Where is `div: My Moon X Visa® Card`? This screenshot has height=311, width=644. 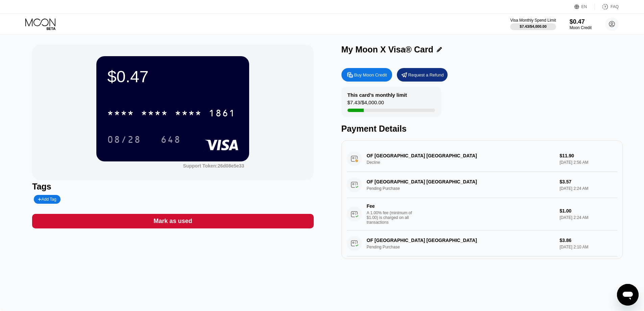
div: My Moon X Visa® Card is located at coordinates (387, 49).